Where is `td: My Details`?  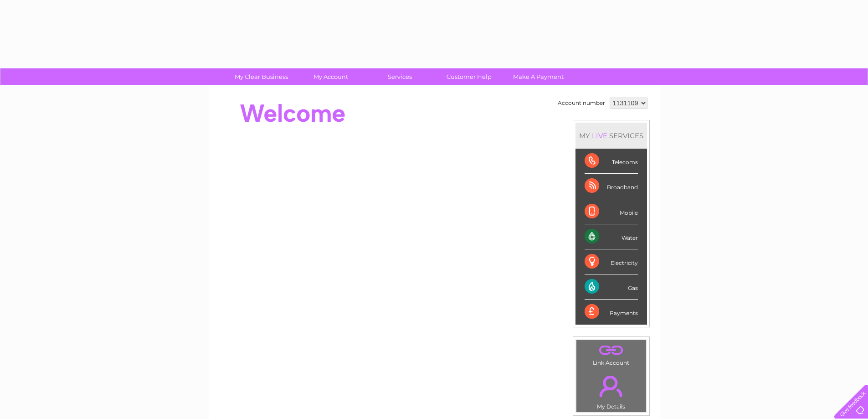
td: My Details is located at coordinates (611, 390).